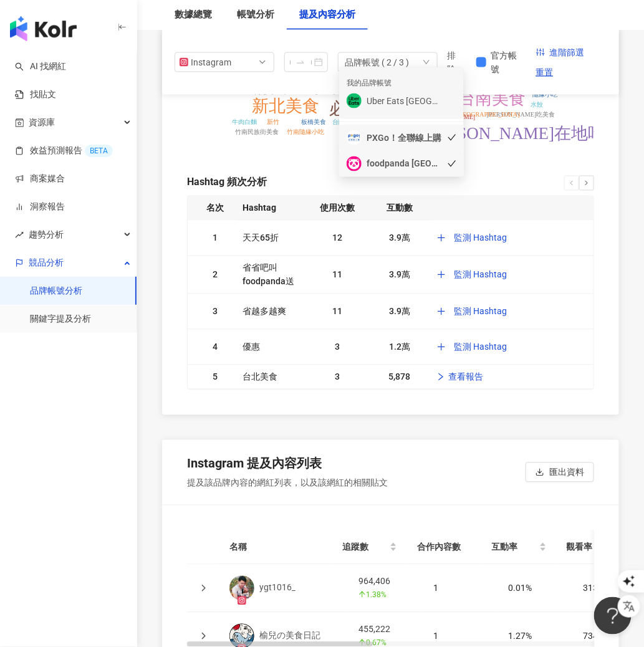  I want to click on div: 12, so click(337, 238).